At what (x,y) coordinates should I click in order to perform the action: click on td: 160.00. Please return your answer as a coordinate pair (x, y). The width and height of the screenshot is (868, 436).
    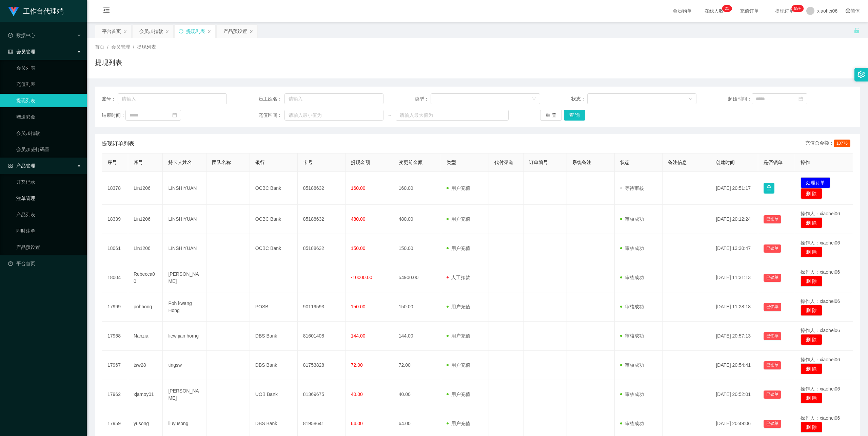
    Looking at the image, I should click on (417, 188).